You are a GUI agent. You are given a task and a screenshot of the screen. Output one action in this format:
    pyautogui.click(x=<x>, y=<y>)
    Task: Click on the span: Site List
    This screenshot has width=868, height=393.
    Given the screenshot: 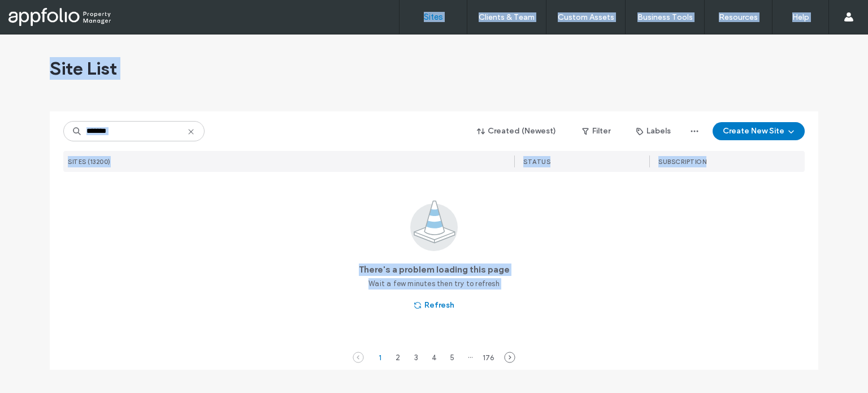 What is the action you would take?
    pyautogui.click(x=83, y=68)
    